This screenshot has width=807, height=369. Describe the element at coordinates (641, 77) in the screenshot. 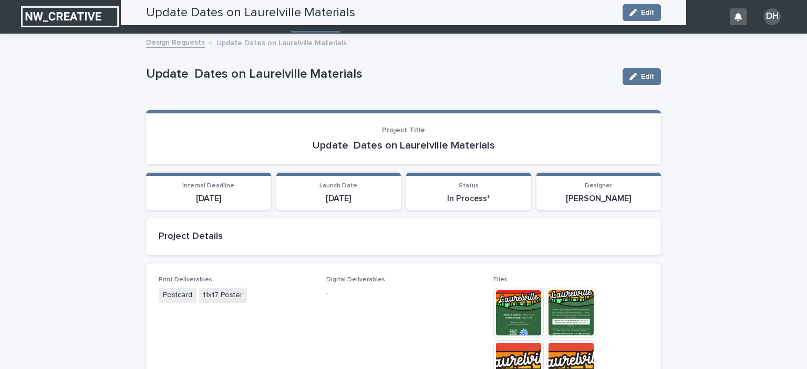

I see `button: Edit` at that location.